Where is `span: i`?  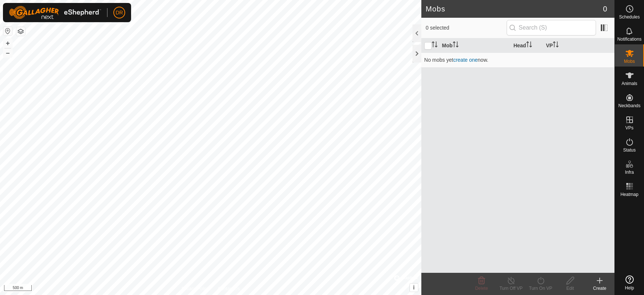
span: i is located at coordinates (414, 287).